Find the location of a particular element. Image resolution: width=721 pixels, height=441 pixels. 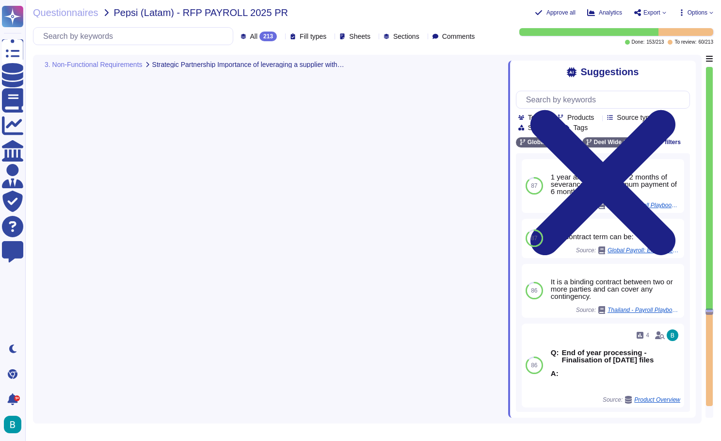

span: Product Overview is located at coordinates (657, 400).